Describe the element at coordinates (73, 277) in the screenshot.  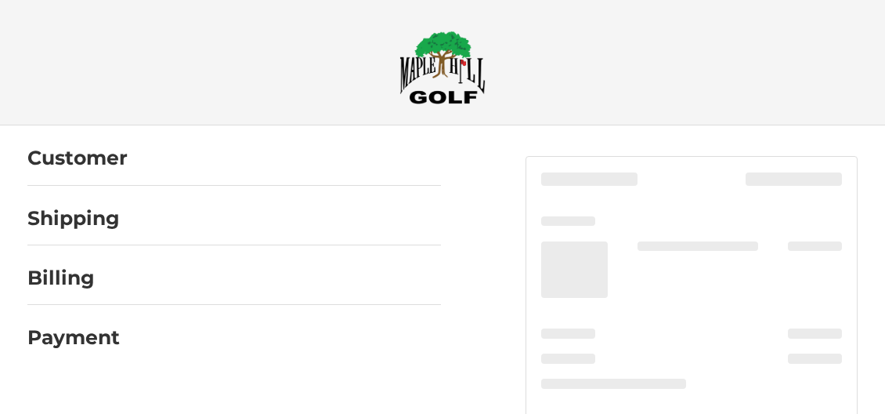
I see `h2: Billing` at that location.